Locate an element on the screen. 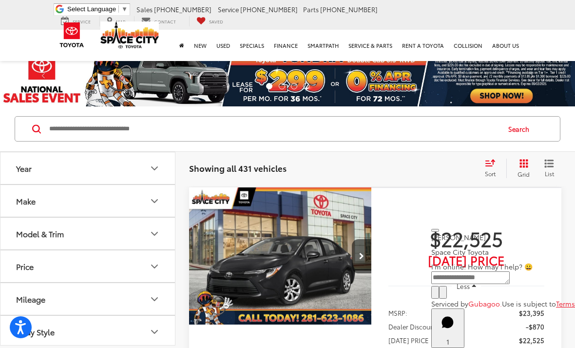  span: Select Language is located at coordinates (92, 9).